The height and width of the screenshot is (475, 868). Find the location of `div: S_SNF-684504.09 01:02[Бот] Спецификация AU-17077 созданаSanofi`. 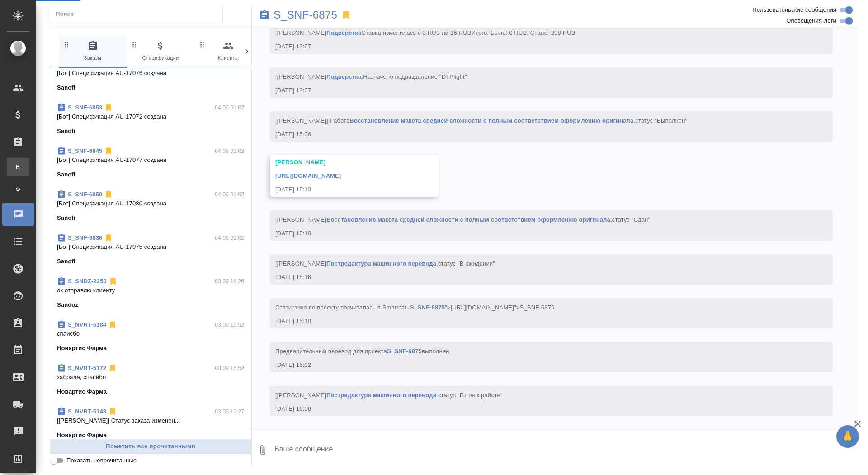

div: S_SNF-684504.09 01:02[Бот] Спецификация AU-17077 созданаSanofi is located at coordinates (150, 163).